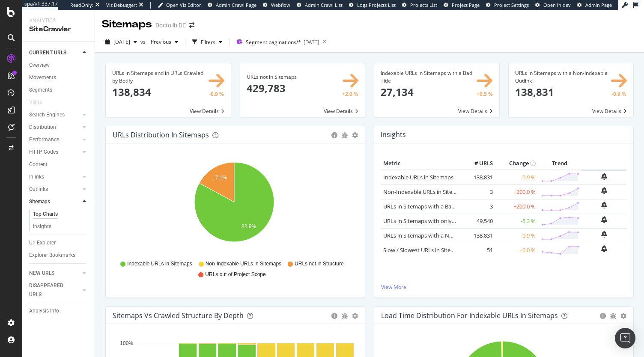 Image resolution: width=644 pixels, height=357 pixels. I want to click on div: Movements, so click(43, 78).